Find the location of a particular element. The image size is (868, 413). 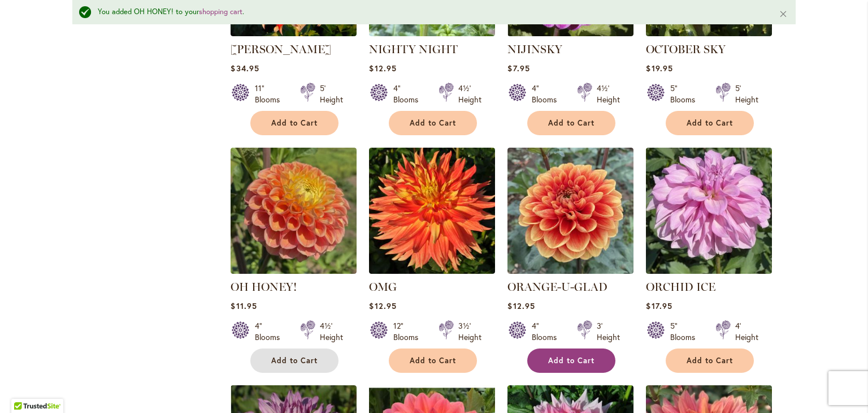

div: 3' Height is located at coordinates (608, 331).